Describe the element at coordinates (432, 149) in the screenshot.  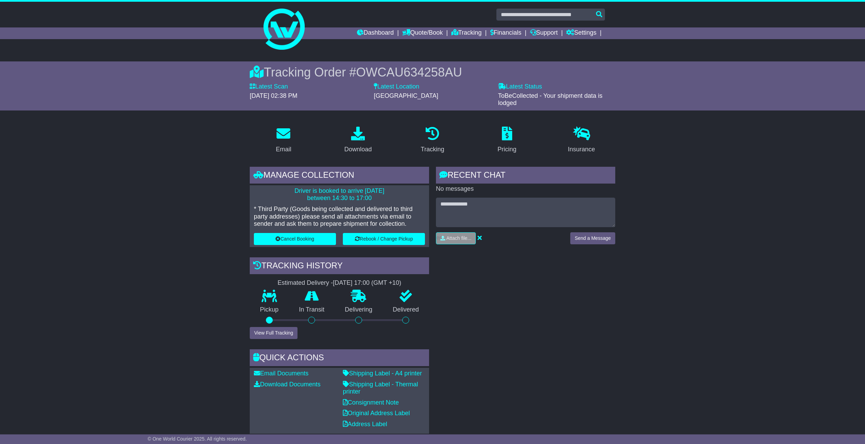
I see `div: Tracking` at that location.